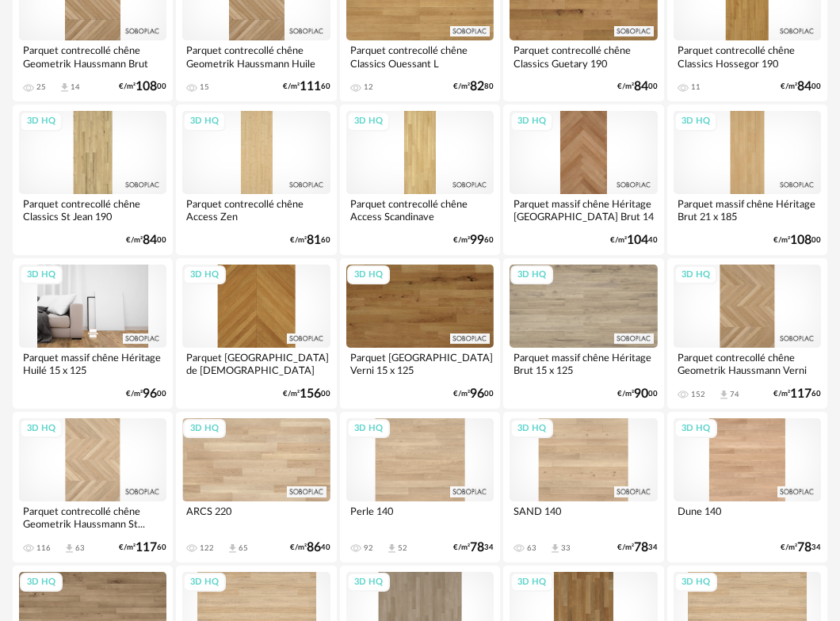  I want to click on a: 3D HQ SAND 140 63 Download icon 33 €/m²7834, so click(583, 487).